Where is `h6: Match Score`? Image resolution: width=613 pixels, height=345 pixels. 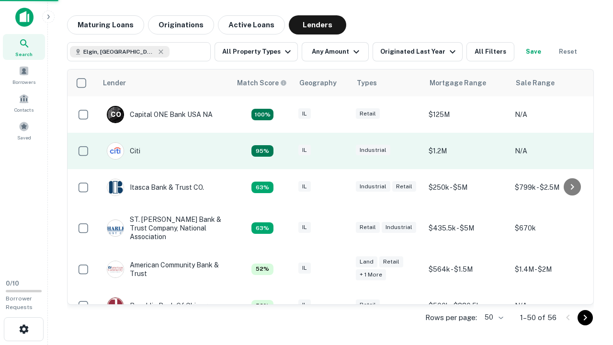 h6: Match Score is located at coordinates (261, 83).